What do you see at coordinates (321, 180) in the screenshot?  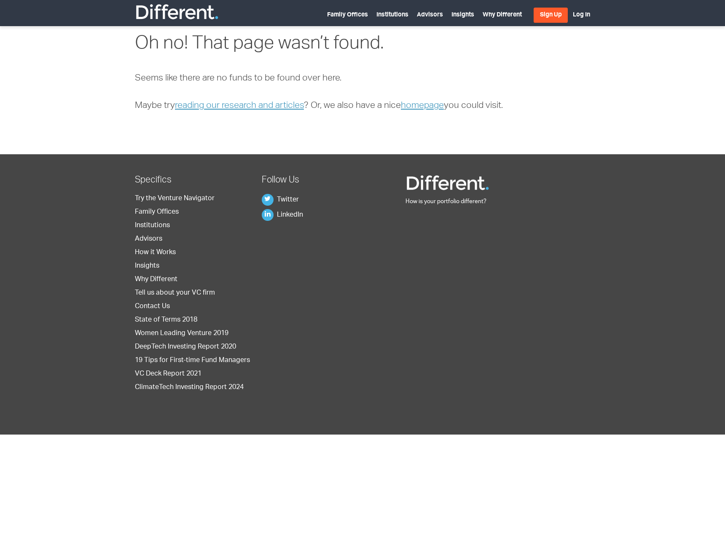 I see `h2: Follow Us` at bounding box center [321, 180].